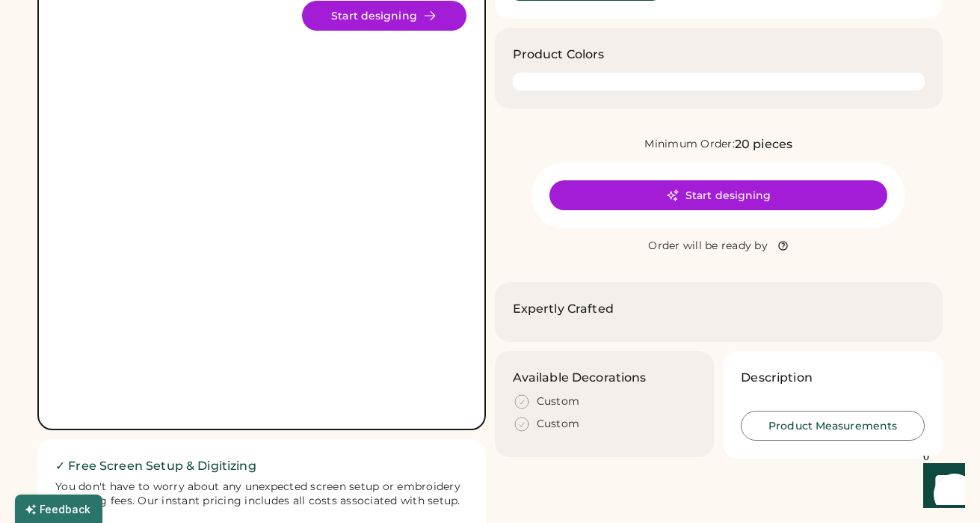 This screenshot has height=523, width=980. Describe the element at coordinates (776, 378) in the screenshot. I see `h3: Description` at that location.